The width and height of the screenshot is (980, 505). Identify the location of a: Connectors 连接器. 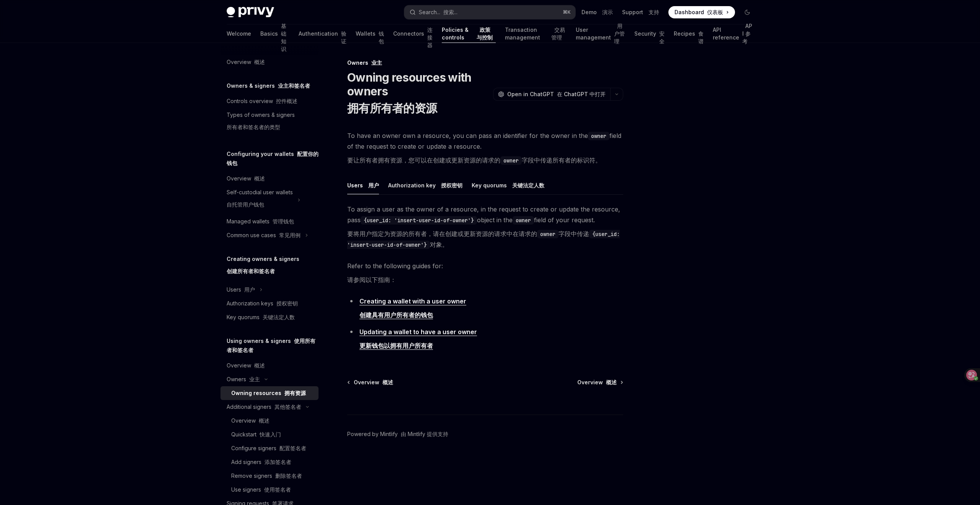
(413, 34).